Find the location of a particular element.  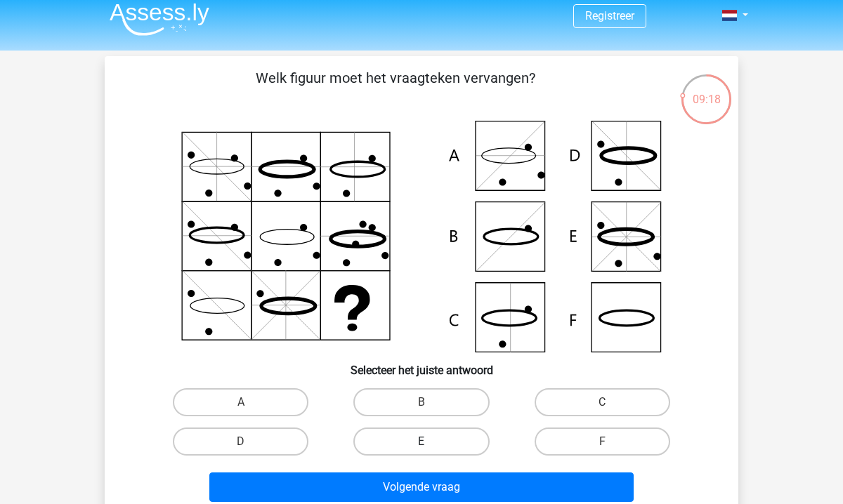

label: F is located at coordinates (602, 442).